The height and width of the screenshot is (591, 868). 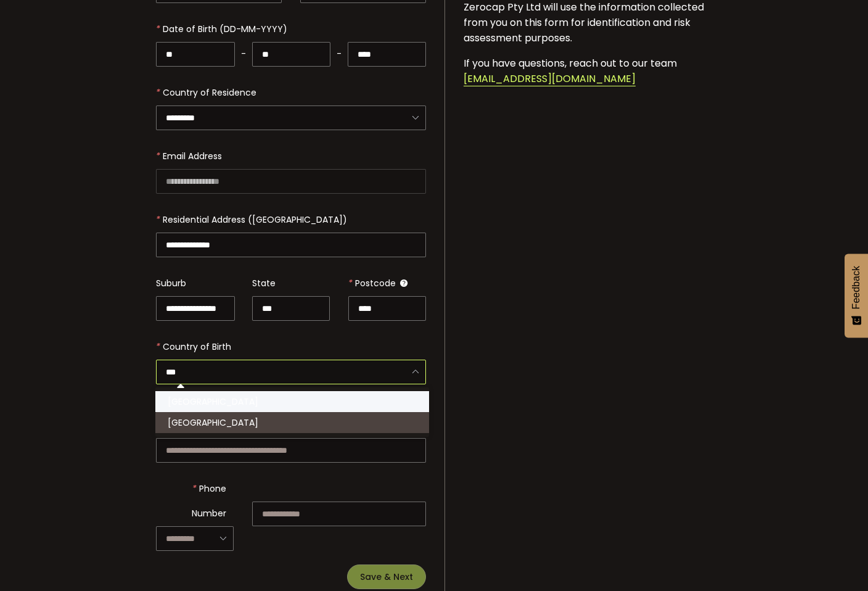 I want to click on button: Save & Next, so click(x=387, y=577).